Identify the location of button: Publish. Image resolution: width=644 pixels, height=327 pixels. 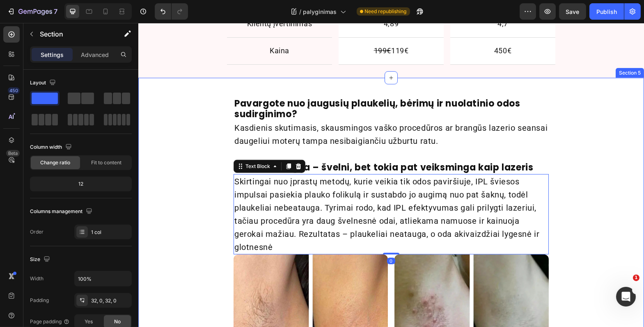
(607, 12).